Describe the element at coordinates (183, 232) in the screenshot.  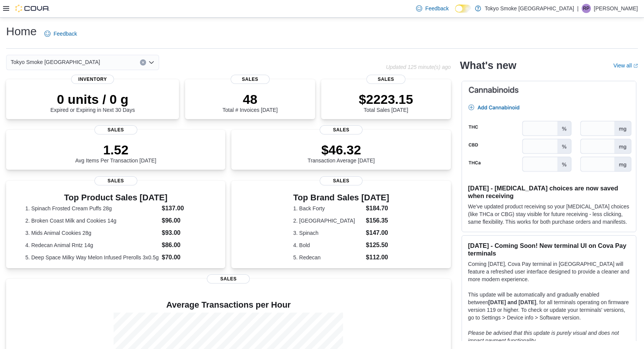
I see `dd: $93.00` at that location.